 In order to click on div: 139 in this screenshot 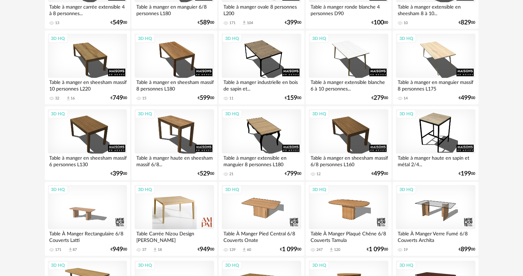, I will do `click(232, 250)`.